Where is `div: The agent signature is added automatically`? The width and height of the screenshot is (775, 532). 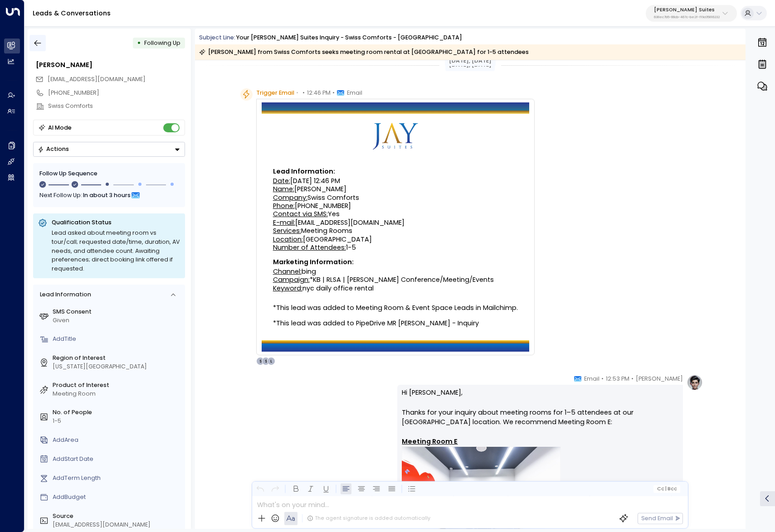
div: The agent signature is added automatically is located at coordinates (369, 518).